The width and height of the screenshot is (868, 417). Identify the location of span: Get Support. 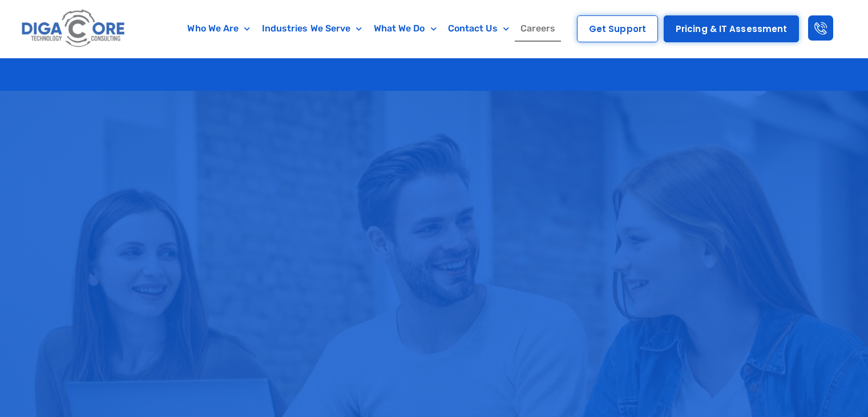
(617, 28).